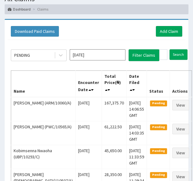 The width and height of the screenshot is (193, 181). I want to click on a: Dashboard, so click(19, 9).